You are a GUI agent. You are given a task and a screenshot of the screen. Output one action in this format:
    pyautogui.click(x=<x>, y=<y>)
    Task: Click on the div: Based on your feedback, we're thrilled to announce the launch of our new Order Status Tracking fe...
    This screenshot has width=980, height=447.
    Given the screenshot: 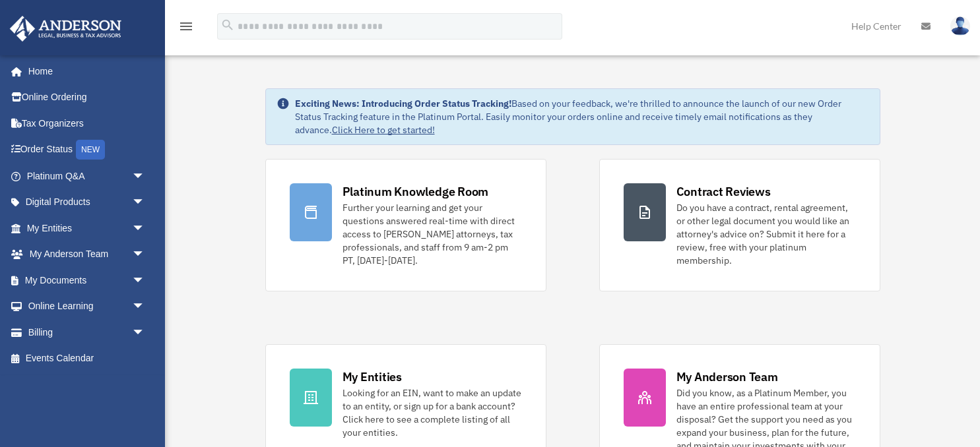 What is the action you would take?
    pyautogui.click(x=582, y=116)
    